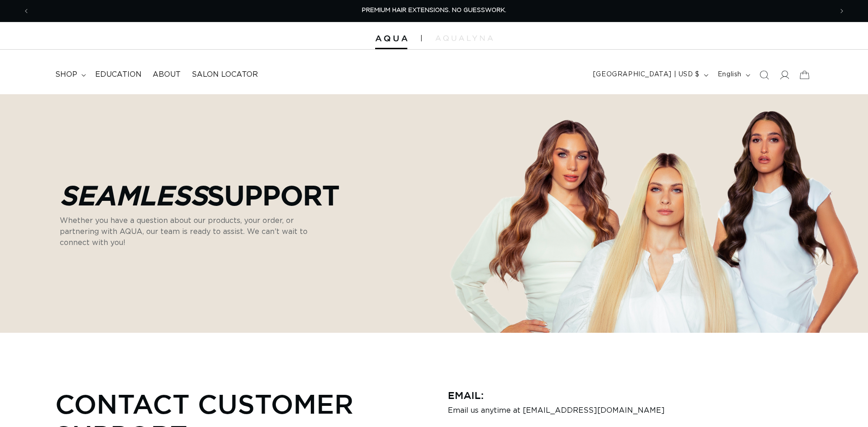  Describe the element at coordinates (118, 74) in the screenshot. I see `span: Education` at that location.